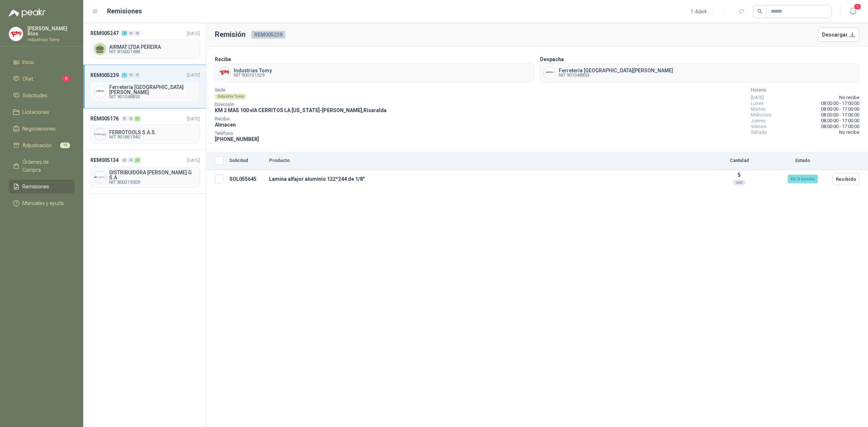 Image resolution: width=868 pixels, height=427 pixels. I want to click on div: 2, so click(138, 160).